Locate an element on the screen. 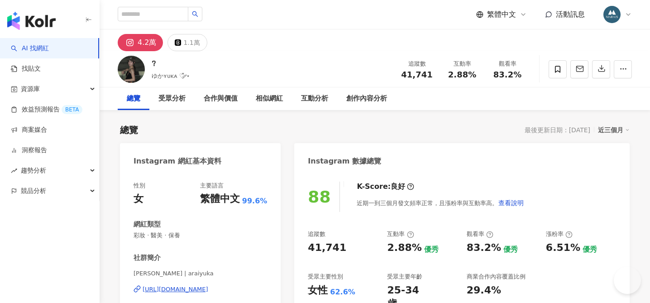 The height and width of the screenshot is (303, 650). div: K-Score : is located at coordinates (385, 186).